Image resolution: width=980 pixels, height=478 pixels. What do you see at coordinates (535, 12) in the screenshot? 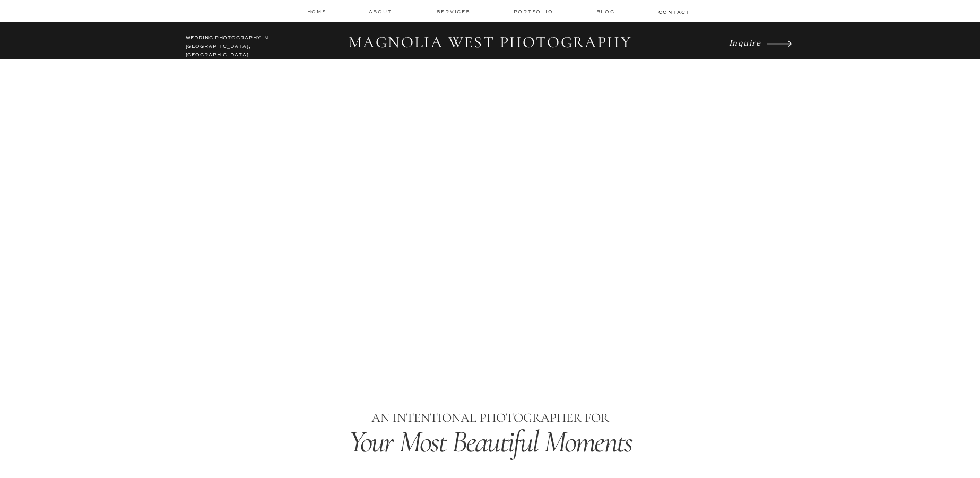
I see `a: Portfolio` at bounding box center [535, 12].